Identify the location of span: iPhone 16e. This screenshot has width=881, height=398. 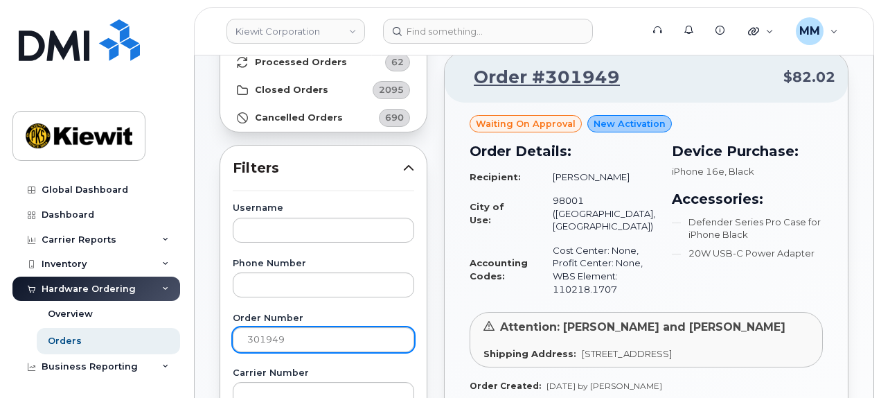
(698, 171).